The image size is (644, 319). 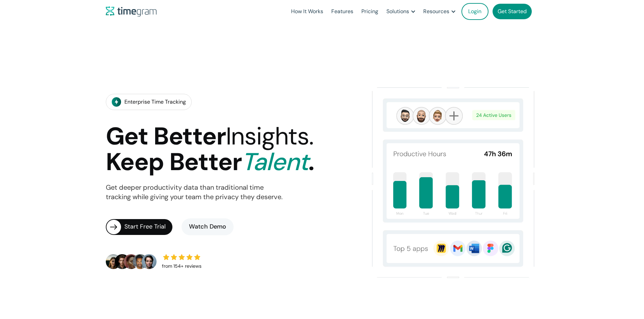 I want to click on a: Get Started, so click(x=512, y=11).